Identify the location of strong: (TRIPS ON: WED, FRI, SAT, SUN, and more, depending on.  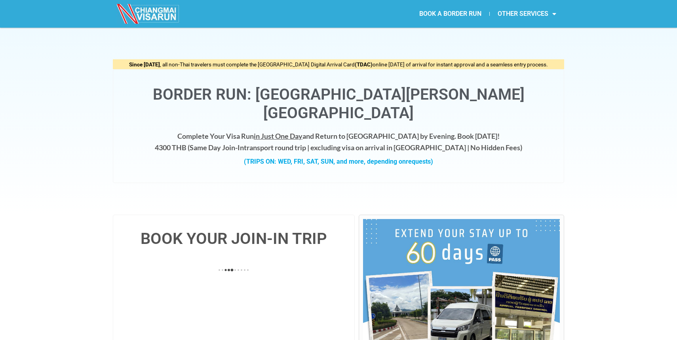
(338, 161).